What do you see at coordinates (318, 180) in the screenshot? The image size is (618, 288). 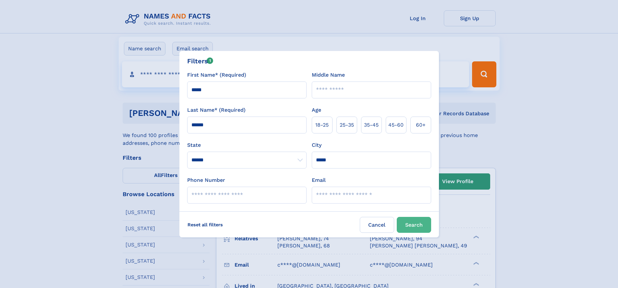 I see `label: Email` at bounding box center [318, 180].